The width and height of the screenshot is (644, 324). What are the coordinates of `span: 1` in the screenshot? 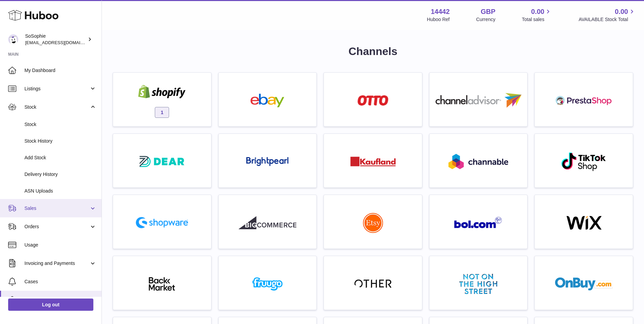 It's located at (162, 112).